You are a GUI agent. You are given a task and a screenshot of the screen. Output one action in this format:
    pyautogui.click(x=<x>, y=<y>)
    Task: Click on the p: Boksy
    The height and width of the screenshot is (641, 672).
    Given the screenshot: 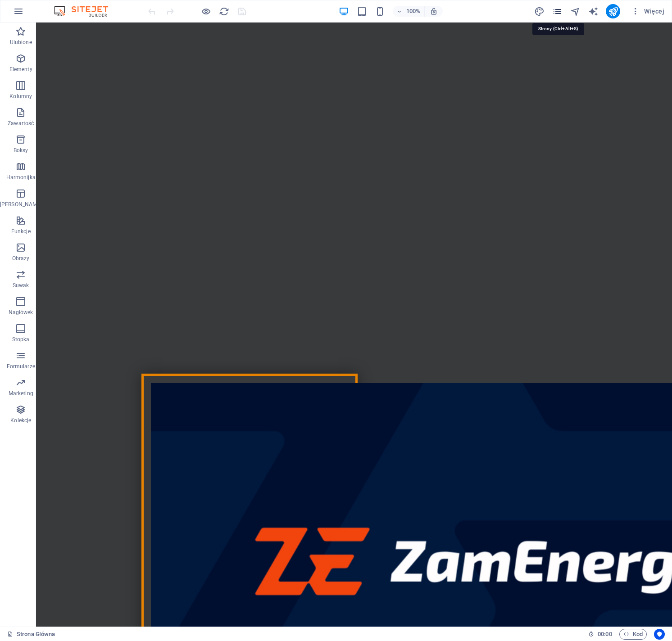 What is the action you would take?
    pyautogui.click(x=21, y=151)
    